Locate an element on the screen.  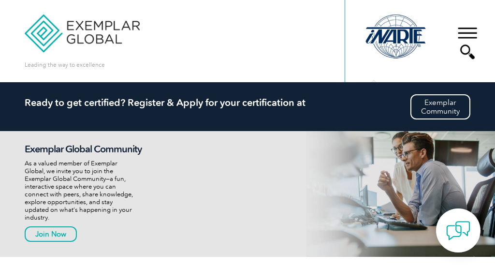
a: Join Now is located at coordinates (51, 234).